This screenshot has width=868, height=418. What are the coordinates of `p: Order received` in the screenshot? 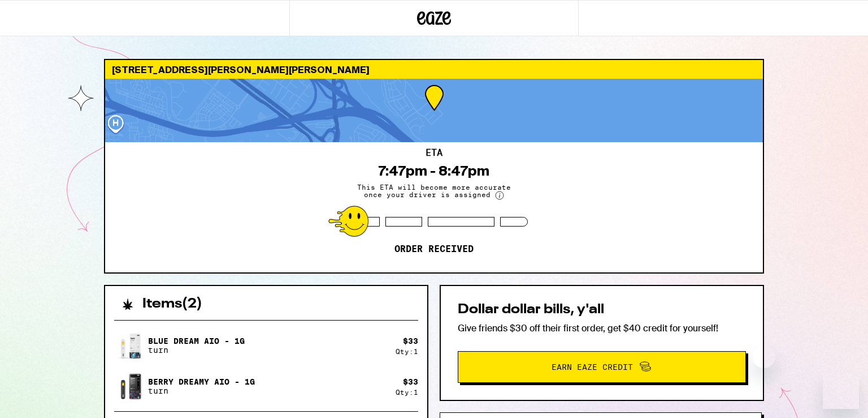 It's located at (434, 249).